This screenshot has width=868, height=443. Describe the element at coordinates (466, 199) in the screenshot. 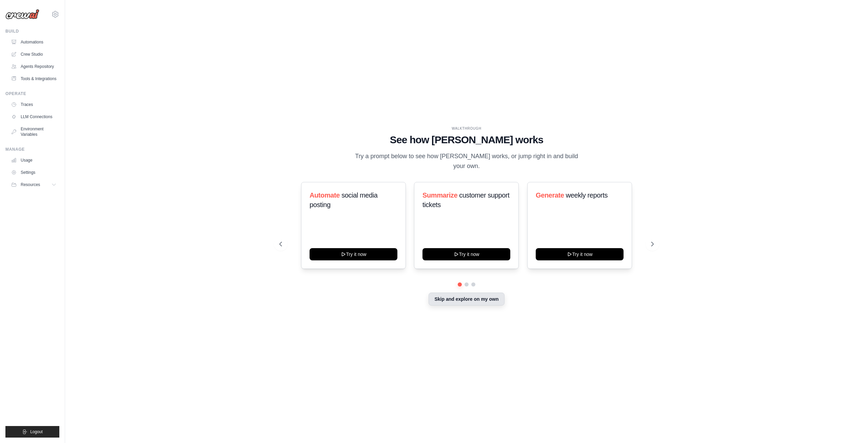

I see `span: customer support tickets` at that location.